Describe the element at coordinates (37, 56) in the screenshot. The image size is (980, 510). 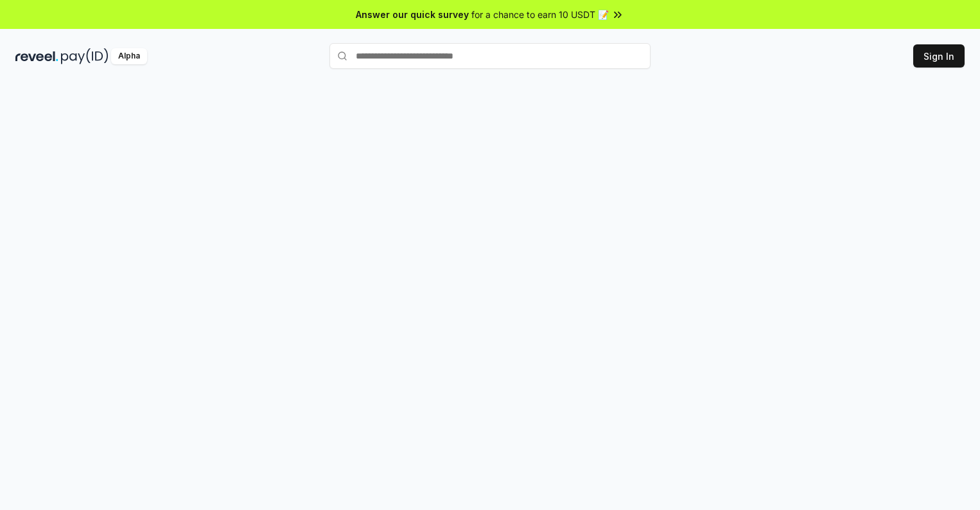
I see `img: reveel_dark` at that location.